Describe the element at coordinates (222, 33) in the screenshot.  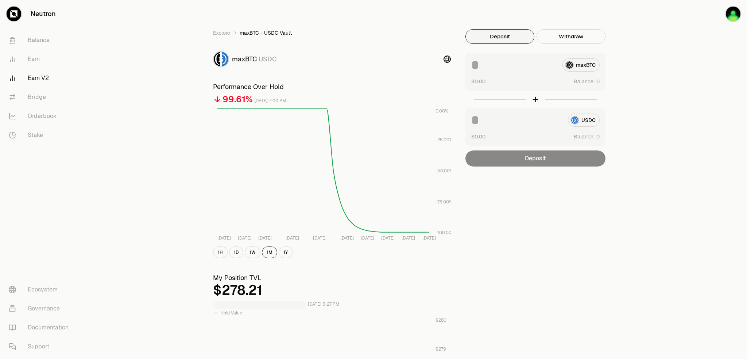
I see `a: Explore` at that location.